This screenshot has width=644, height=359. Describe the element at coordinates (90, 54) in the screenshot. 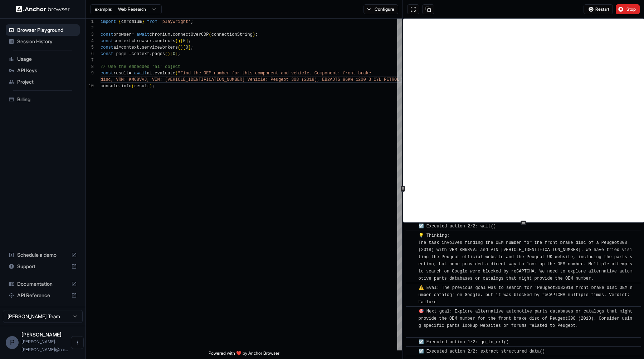

I see `div: 6` at that location.